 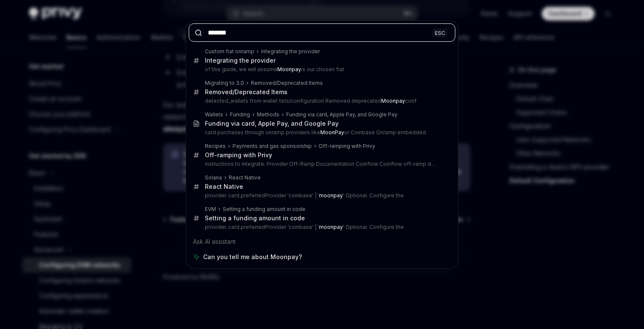 What do you see at coordinates (272, 146) in the screenshot?
I see `div: Payments and gas sponsorship` at bounding box center [272, 146].